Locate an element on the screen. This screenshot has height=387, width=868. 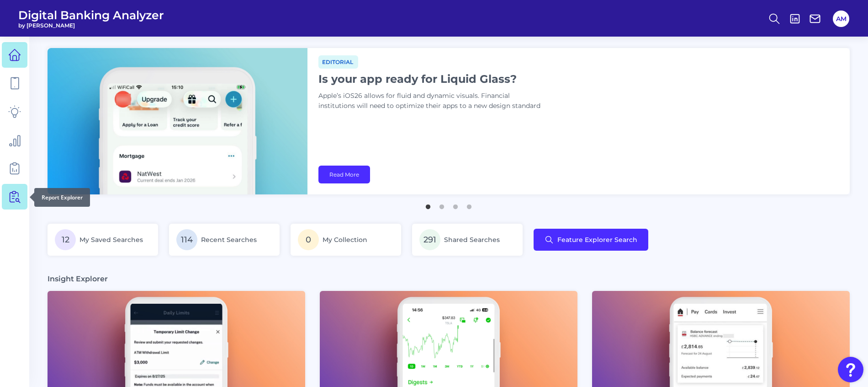
button: AM is located at coordinates (842, 19).